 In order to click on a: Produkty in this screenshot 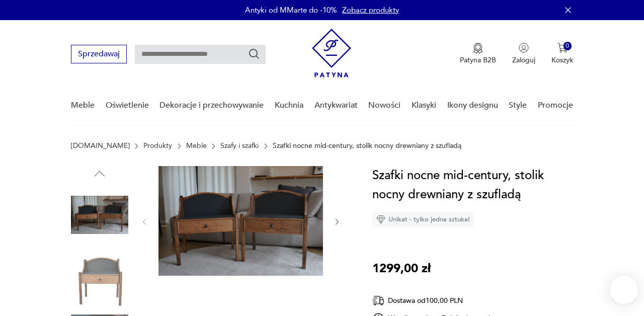, I will do `click(157, 146)`.